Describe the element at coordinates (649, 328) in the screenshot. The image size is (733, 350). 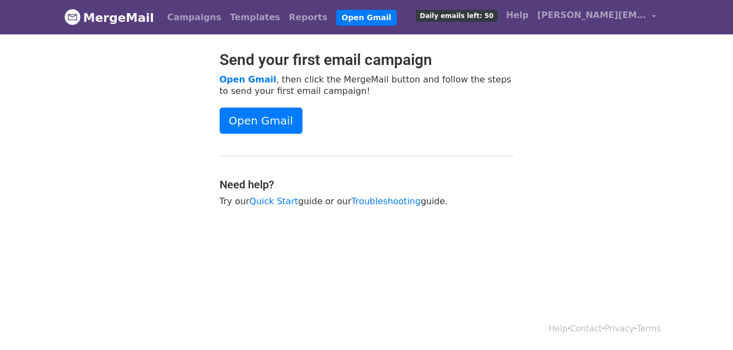
I see `a: Terms` at that location.